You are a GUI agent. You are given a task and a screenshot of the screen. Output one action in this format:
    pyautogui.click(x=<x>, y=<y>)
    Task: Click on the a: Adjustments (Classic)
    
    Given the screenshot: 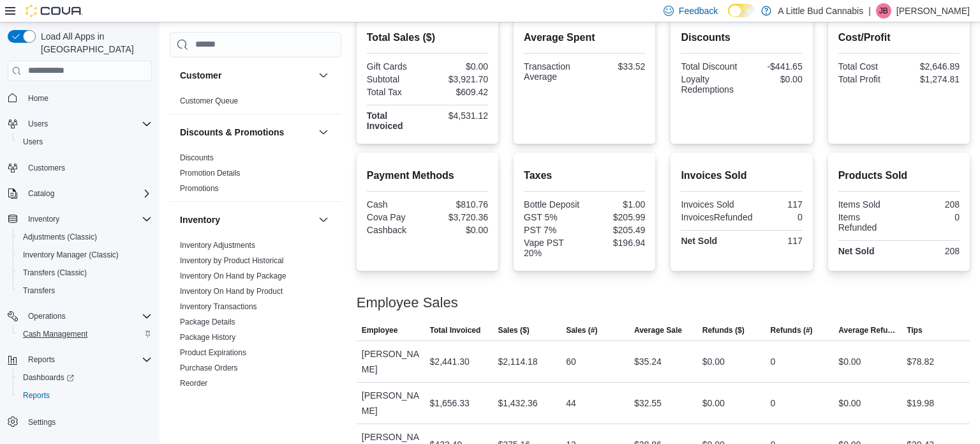 What is the action you would take?
    pyautogui.click(x=60, y=237)
    